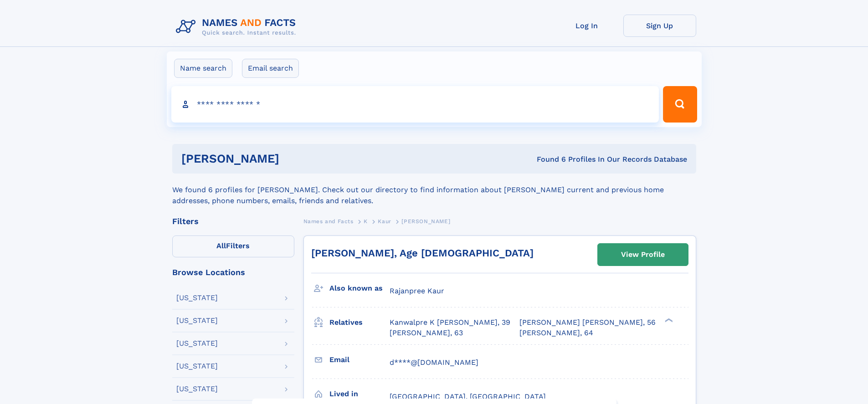  Describe the element at coordinates (233, 221) in the screenshot. I see `div: Filters` at that location.